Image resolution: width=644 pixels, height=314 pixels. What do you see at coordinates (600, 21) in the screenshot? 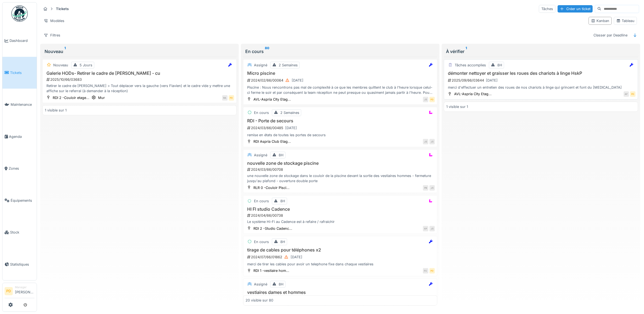
I see `div: Kanban` at bounding box center [600, 21].